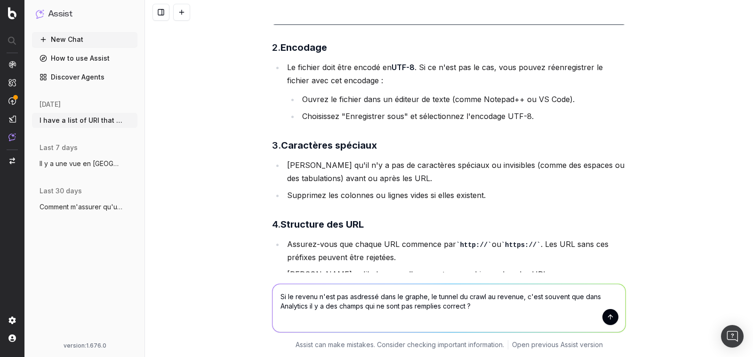  I want to click on strong: Encodage, so click(304, 48).